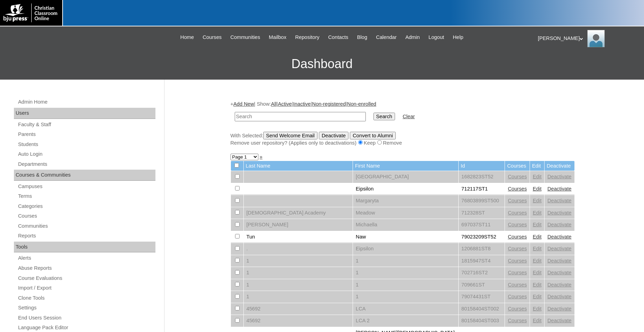 This screenshot has width=644, height=332. Describe the element at coordinates (482, 189) in the screenshot. I see `td: 712117ST1` at that location.